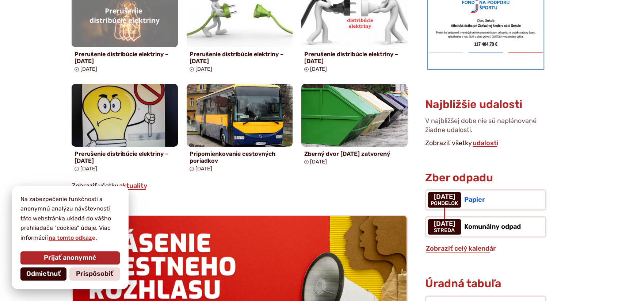  What do you see at coordinates (133, 186) in the screenshot?
I see `a: Zobraziť všetky aktuality` at bounding box center [133, 186].